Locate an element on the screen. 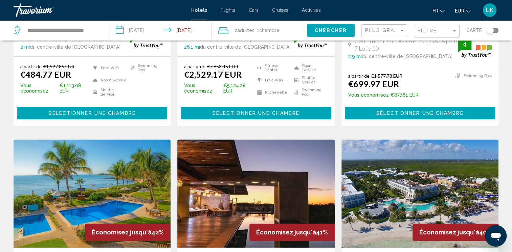  del: €1,577.78 EUR is located at coordinates (386, 76).